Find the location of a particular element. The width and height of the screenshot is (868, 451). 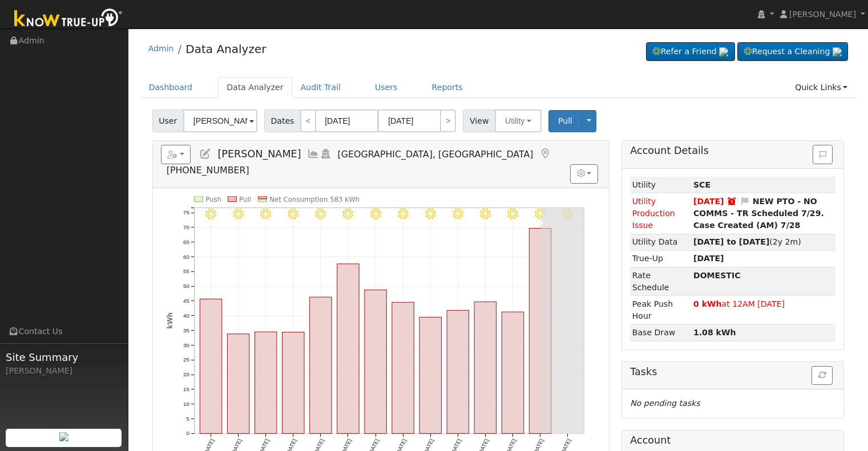

a: Users is located at coordinates (387, 87).